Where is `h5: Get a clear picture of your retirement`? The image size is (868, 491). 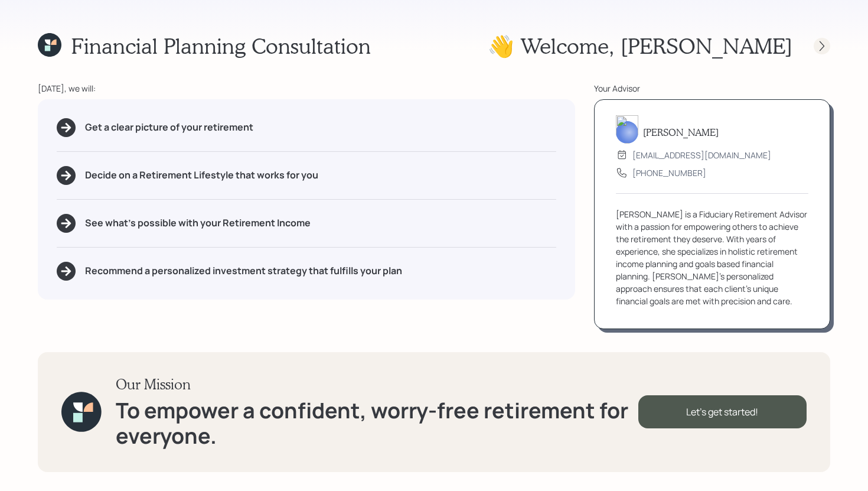 h5: Get a clear picture of your retirement is located at coordinates (169, 127).